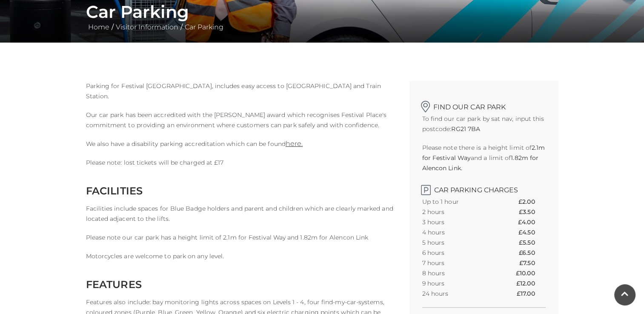  Describe the element at coordinates (484, 188) in the screenshot. I see `h2: Car Parking Charges` at that location.